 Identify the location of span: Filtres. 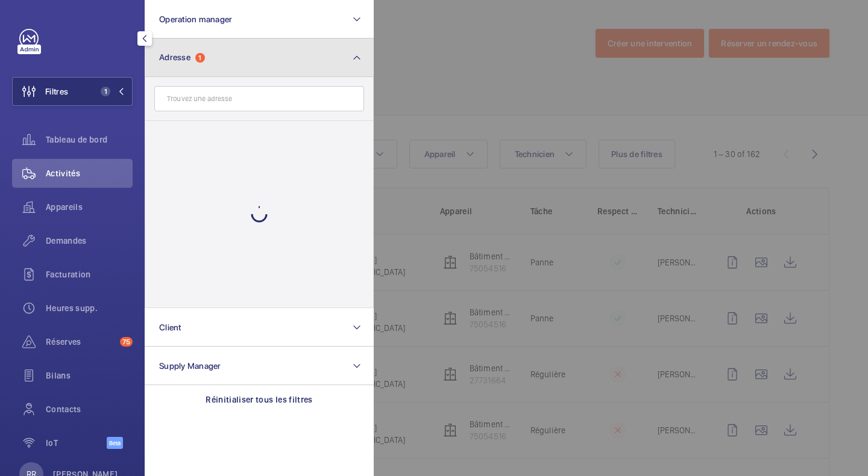
(57, 92).